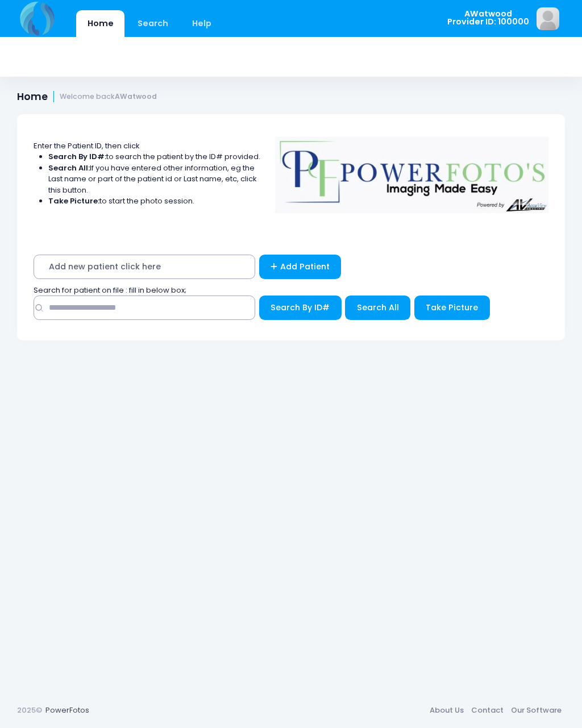 This screenshot has width=582, height=728. What do you see at coordinates (152, 24) in the screenshot?
I see `a: Search` at bounding box center [152, 24].